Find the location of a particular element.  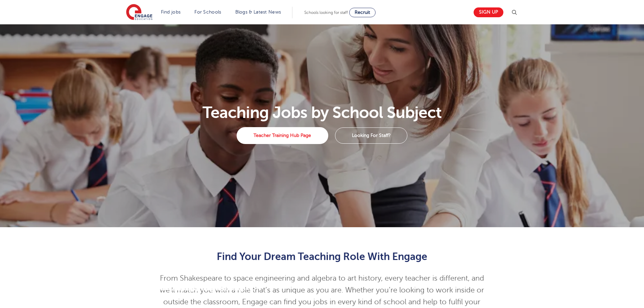

a: Looking For Staff? is located at coordinates (372, 136).